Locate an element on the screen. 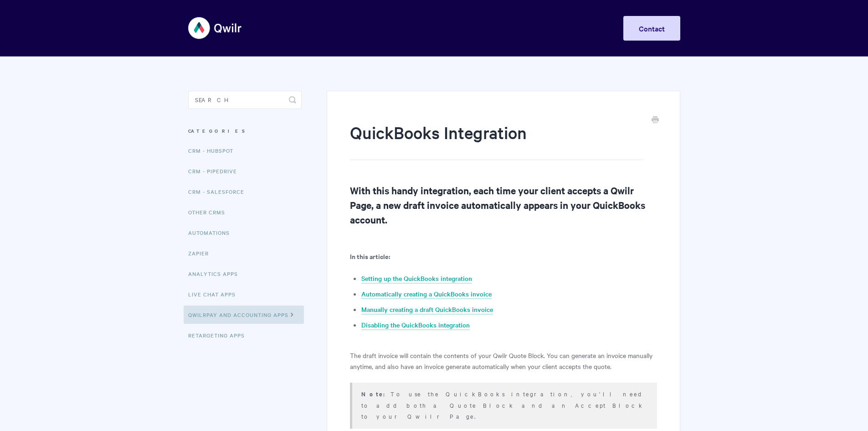 The image size is (868, 431). input: Search is located at coordinates (245, 100).